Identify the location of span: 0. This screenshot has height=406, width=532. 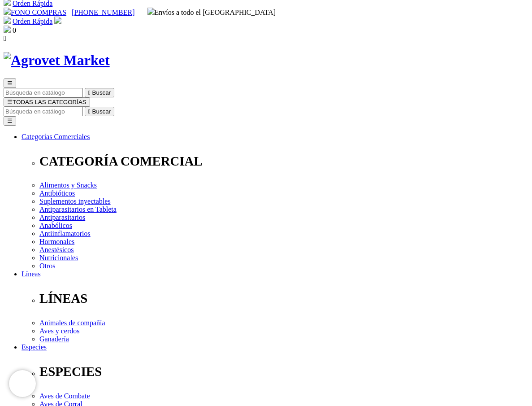
(14, 30).